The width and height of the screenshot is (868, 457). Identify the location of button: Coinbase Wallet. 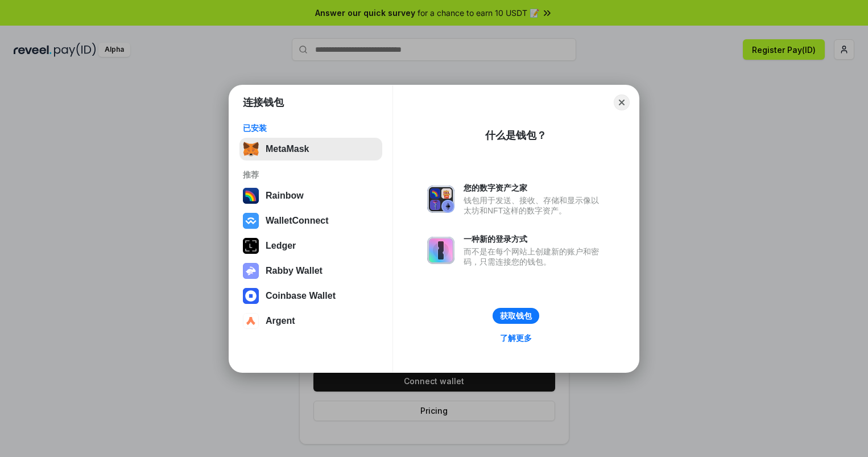
(311, 296).